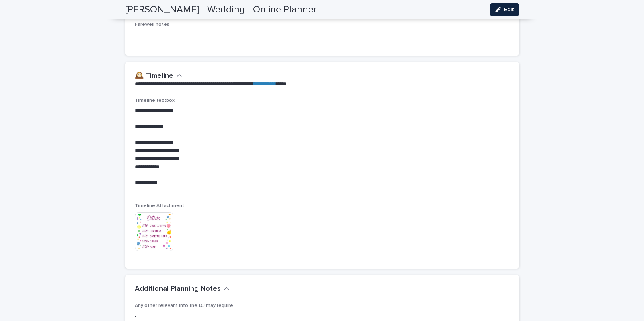 The height and width of the screenshot is (321, 644). Describe the element at coordinates (155, 101) in the screenshot. I see `span: Timeline textbox` at that location.